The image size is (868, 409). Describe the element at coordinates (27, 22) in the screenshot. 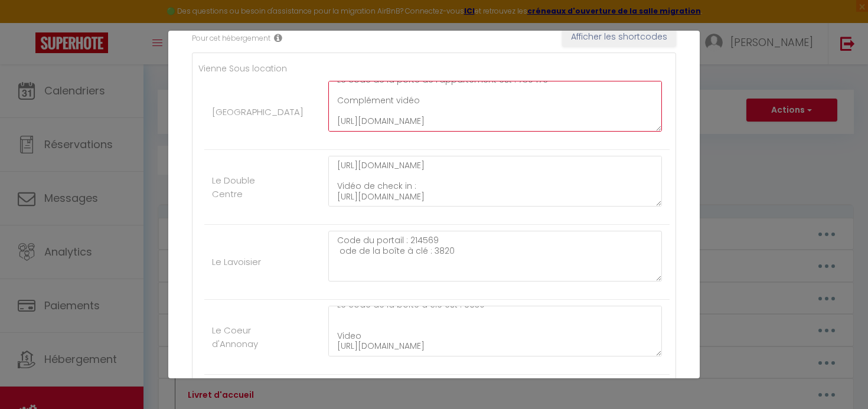

I see `button: Ouvrir le widget de chat LiveChat` at that location.